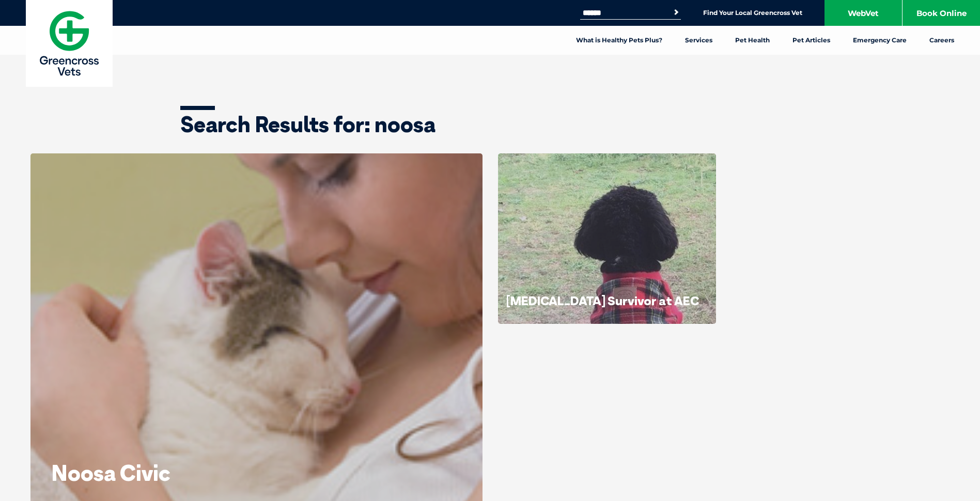  What do you see at coordinates (110, 473) in the screenshot?
I see `a: Noosa Civic` at bounding box center [110, 473].